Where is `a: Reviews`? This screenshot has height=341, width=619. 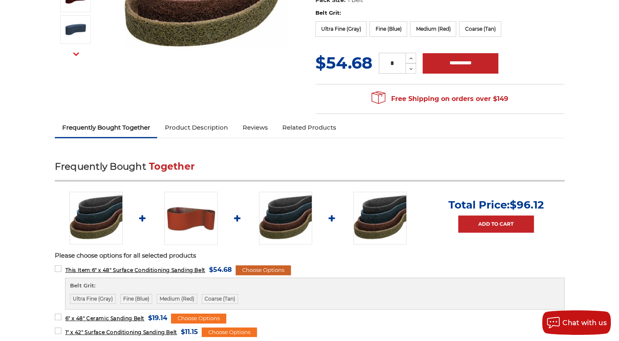
a: Reviews is located at coordinates (255, 128).